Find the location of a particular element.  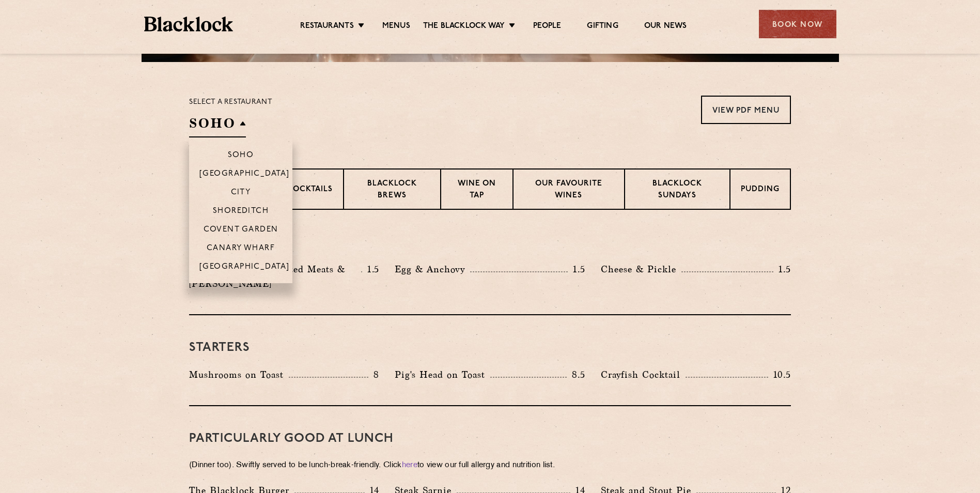

img: BL_Textured_Logo-footer-cropped.svg is located at coordinates (189, 23).